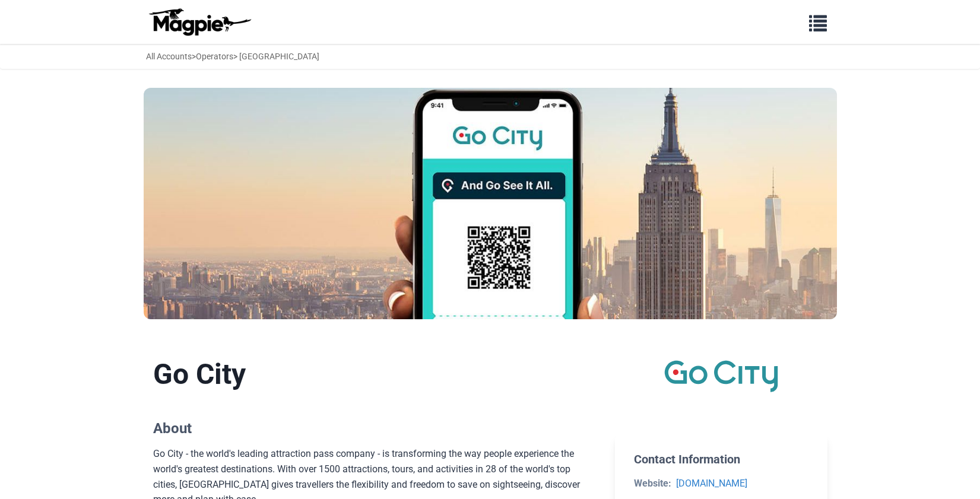 The width and height of the screenshot is (980, 499). What do you see at coordinates (652, 483) in the screenshot?
I see `strong: Website:` at bounding box center [652, 483].